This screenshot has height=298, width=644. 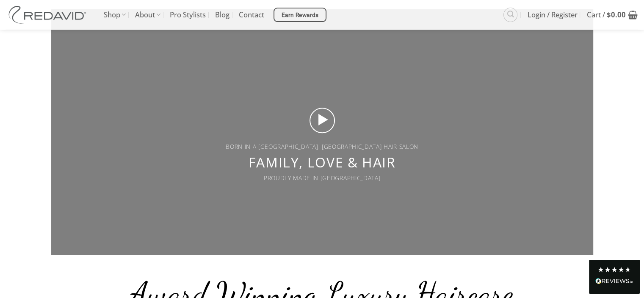 What do you see at coordinates (614, 270) in the screenshot?
I see `div: 4.8 Stars` at bounding box center [614, 270].